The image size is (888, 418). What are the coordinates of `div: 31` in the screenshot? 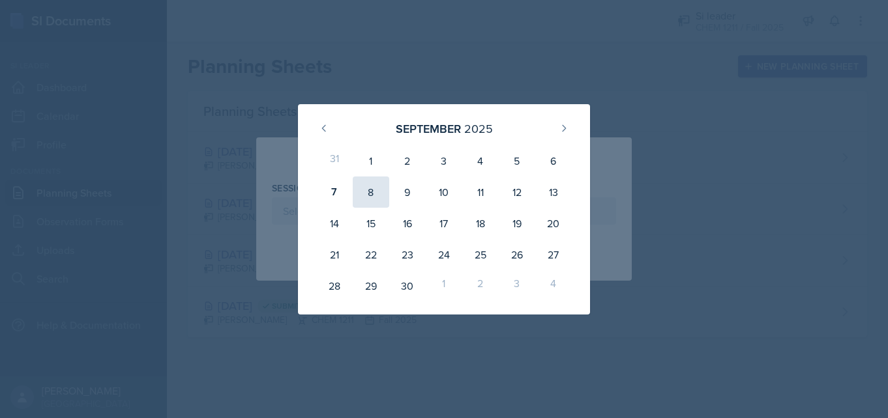 It's located at (334, 161).